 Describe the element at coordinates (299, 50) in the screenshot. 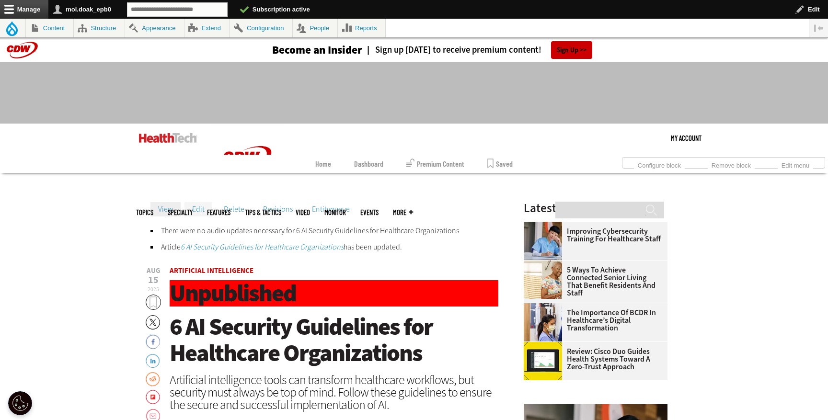

I see `a: Become an Insider` at that location.